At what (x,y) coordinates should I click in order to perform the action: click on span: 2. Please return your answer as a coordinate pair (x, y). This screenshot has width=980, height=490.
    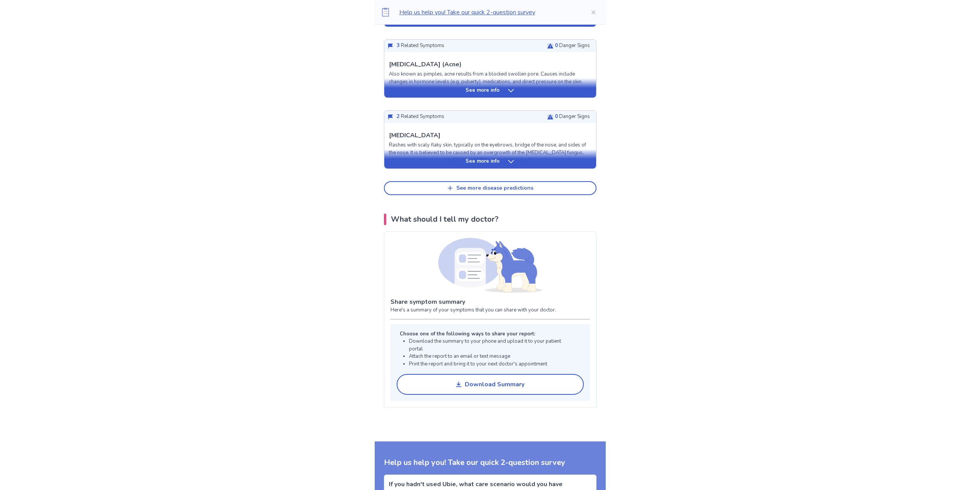
    Looking at the image, I should click on (398, 116).